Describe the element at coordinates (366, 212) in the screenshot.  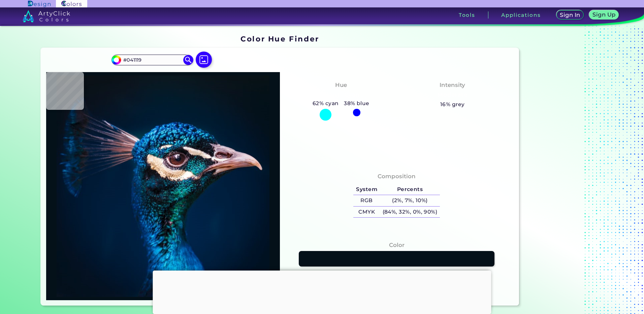
I see `h5: CMYK` at that location.